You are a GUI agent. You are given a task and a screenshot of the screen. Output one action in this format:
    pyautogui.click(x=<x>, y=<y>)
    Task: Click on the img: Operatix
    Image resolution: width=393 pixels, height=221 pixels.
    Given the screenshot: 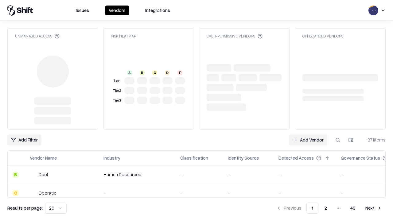 What is the action you would take?
    pyautogui.click(x=33, y=193)
    